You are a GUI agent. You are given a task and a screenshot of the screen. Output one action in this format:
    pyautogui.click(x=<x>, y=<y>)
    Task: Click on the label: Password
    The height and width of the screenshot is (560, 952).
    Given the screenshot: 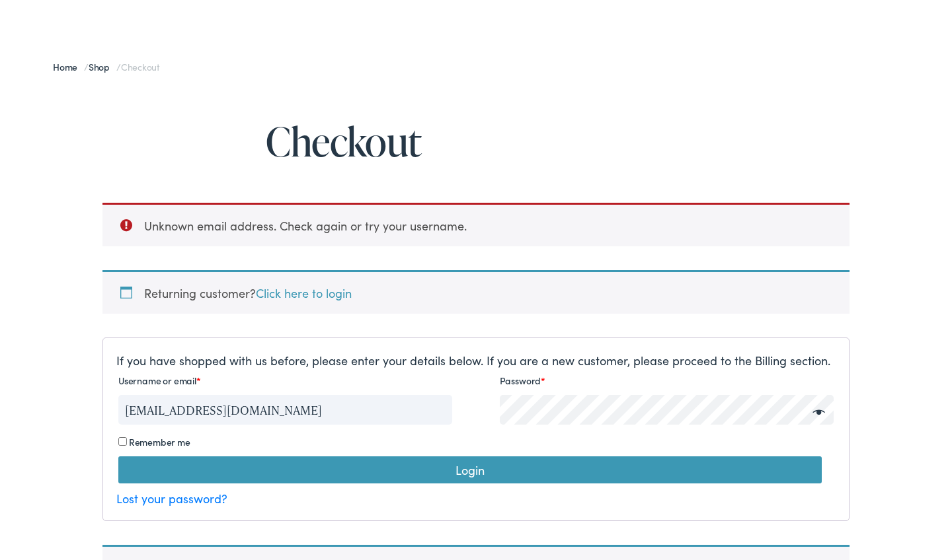 What is the action you would take?
    pyautogui.click(x=666, y=380)
    